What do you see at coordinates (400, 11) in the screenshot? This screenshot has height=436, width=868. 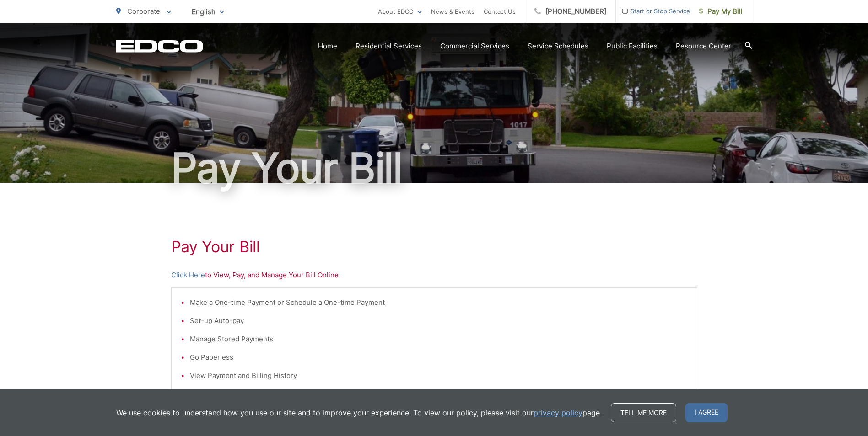 I see `a: About EDCO` at bounding box center [400, 11].